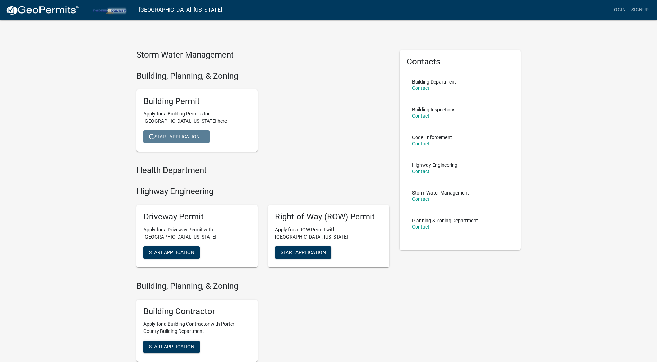 The height and width of the screenshot is (362, 657). What do you see at coordinates (434, 82) in the screenshot?
I see `p: Building Department` at bounding box center [434, 82].